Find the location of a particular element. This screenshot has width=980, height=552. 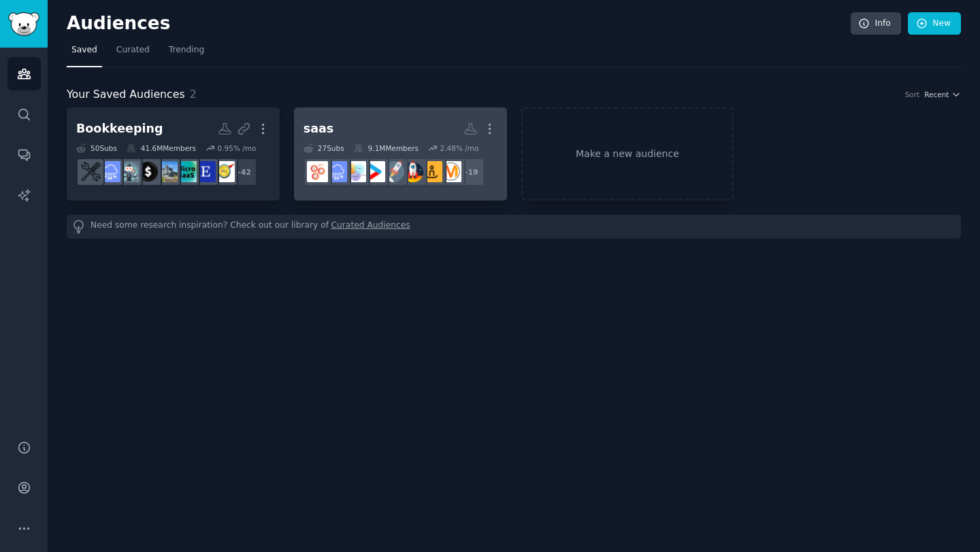

a: Info is located at coordinates (875, 24).